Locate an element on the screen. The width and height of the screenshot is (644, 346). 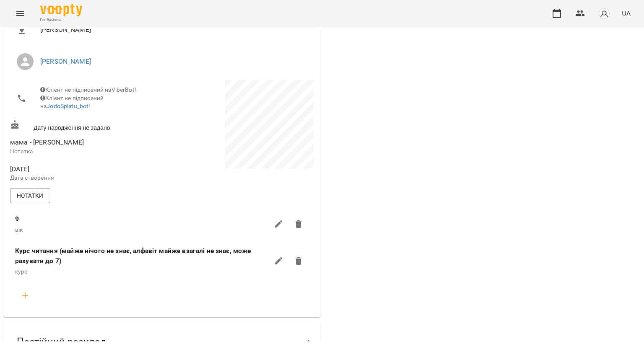
span: Нотатки is located at coordinates (30, 196).